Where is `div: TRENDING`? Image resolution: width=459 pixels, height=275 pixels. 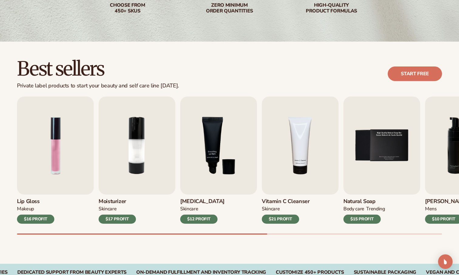 div: TRENDING is located at coordinates (376, 209).